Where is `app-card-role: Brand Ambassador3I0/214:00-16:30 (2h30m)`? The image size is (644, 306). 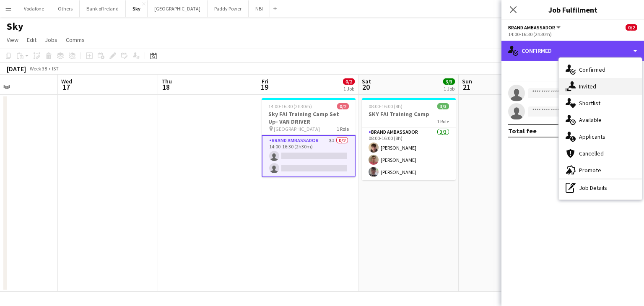
app-card-role: Brand Ambassador3I0/214:00-16:30 (2h30m) is located at coordinates (309, 156).